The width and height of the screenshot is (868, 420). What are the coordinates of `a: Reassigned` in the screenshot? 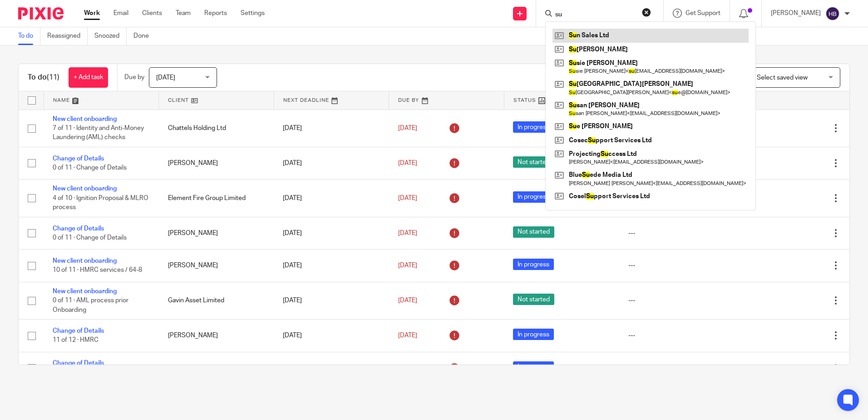 It's located at (67, 36).